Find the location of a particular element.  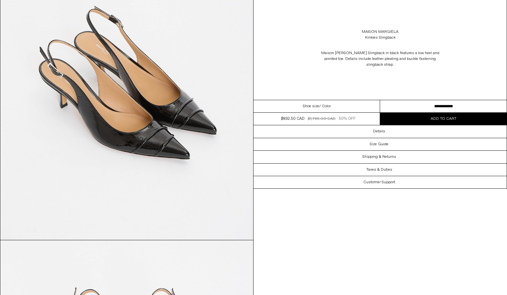

span: Add to cart is located at coordinates (444, 119).